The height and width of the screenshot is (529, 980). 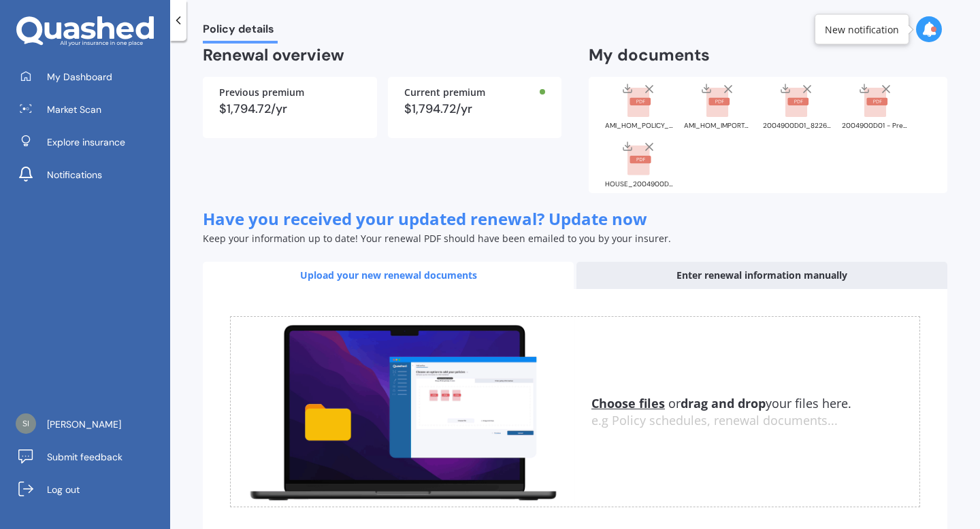 What do you see at coordinates (424, 219) in the screenshot?
I see `span: Have you received your updated renewal? Update now` at bounding box center [424, 219].